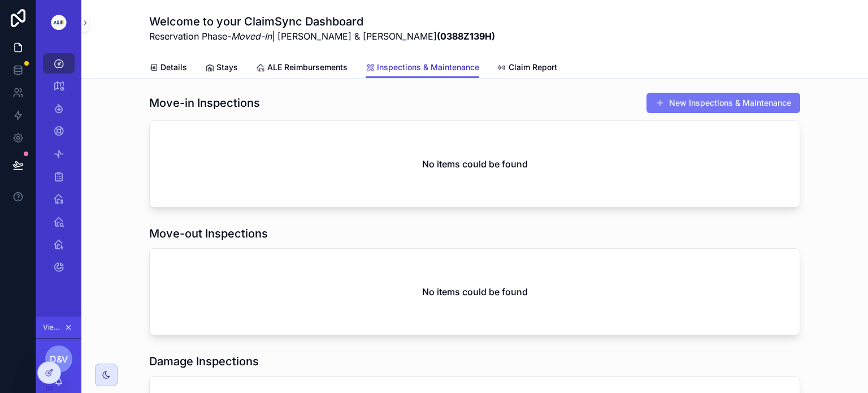 This screenshot has width=868, height=393. What do you see at coordinates (222, 68) in the screenshot?
I see `a: Stays` at bounding box center [222, 68].